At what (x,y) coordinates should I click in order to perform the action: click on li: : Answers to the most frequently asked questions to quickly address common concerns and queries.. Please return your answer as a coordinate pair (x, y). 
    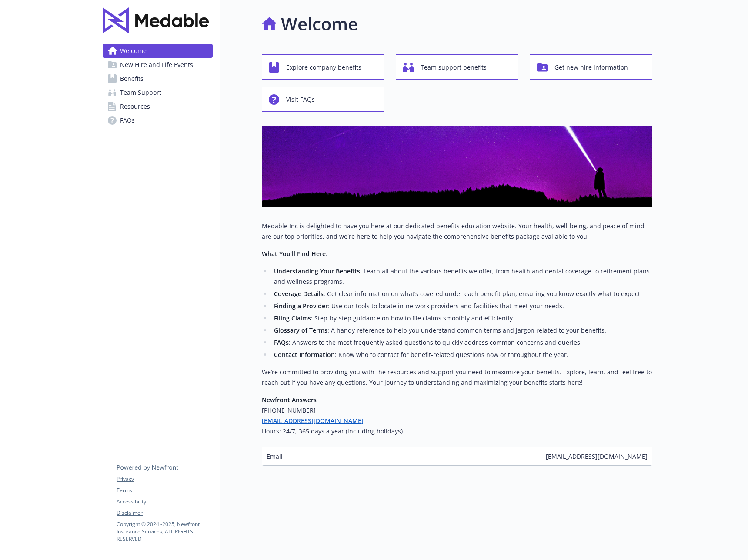
    Looking at the image, I should click on (462, 342).